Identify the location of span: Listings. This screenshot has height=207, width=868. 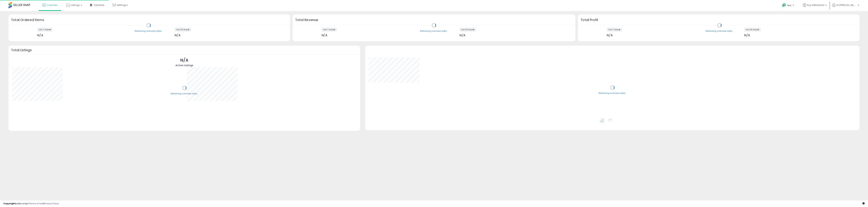
(75, 5).